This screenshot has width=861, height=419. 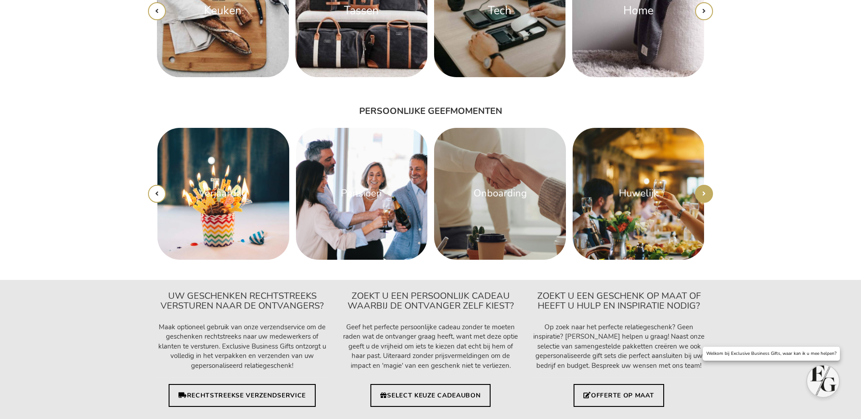 I want to click on p: Maak optioneel gebruik van onze verzendservice om de geschenken rechtstreeks naar uw medewerkers ..., so click(x=242, y=346).